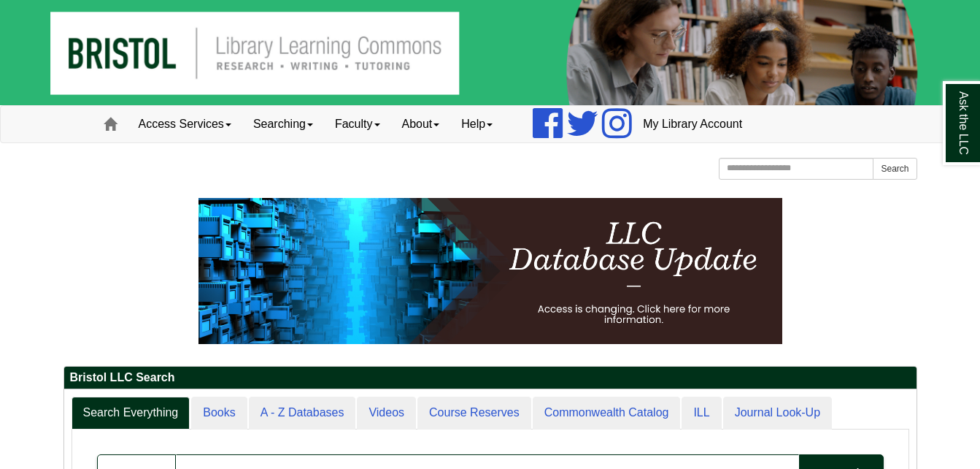 The height and width of the screenshot is (469, 980). I want to click on a: Journal Look-Up, so click(777, 412).